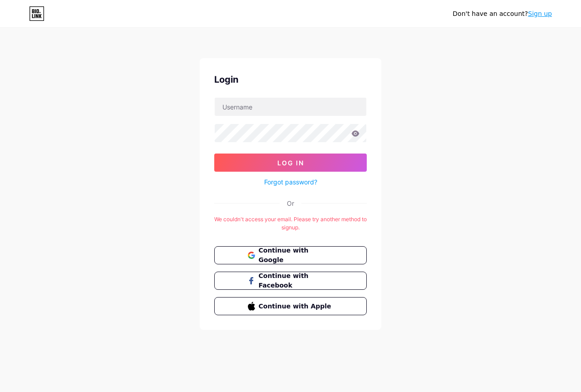 The width and height of the screenshot is (581, 392). Describe the element at coordinates (290, 203) in the screenshot. I see `div: Or` at that location.